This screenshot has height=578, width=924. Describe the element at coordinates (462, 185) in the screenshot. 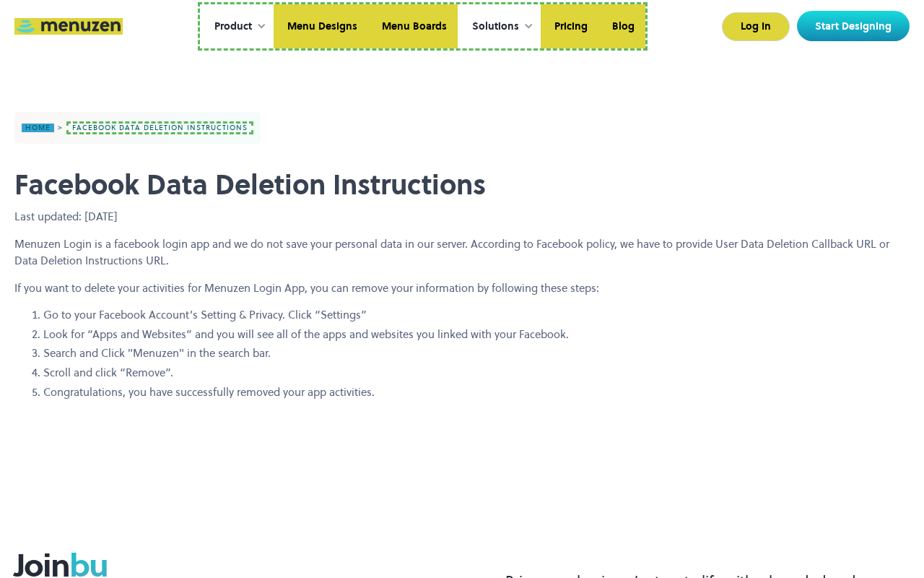

I see `h1: Facebook Data Deletion Instructions` at that location.